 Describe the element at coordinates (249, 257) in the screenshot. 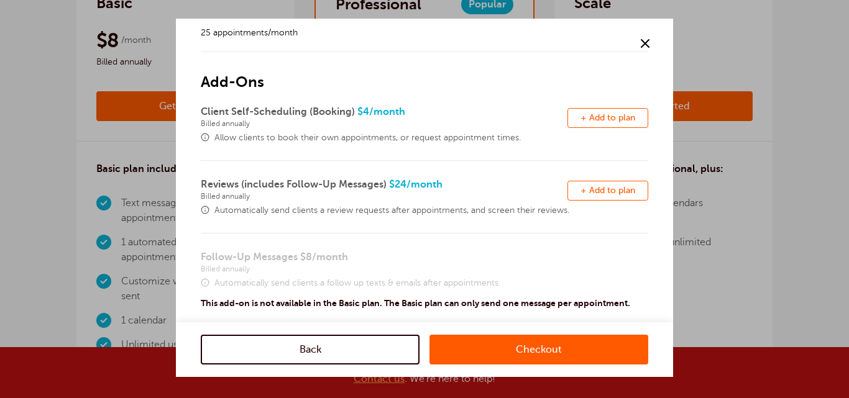

I see `span: Follow-Up Messages` at that location.